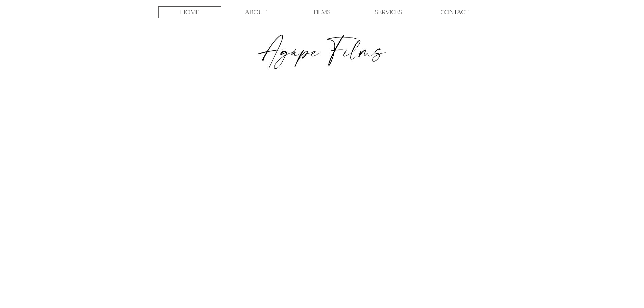 Image resolution: width=644 pixels, height=308 pixels. Describe the element at coordinates (322, 12) in the screenshot. I see `p: FILMS` at that location.